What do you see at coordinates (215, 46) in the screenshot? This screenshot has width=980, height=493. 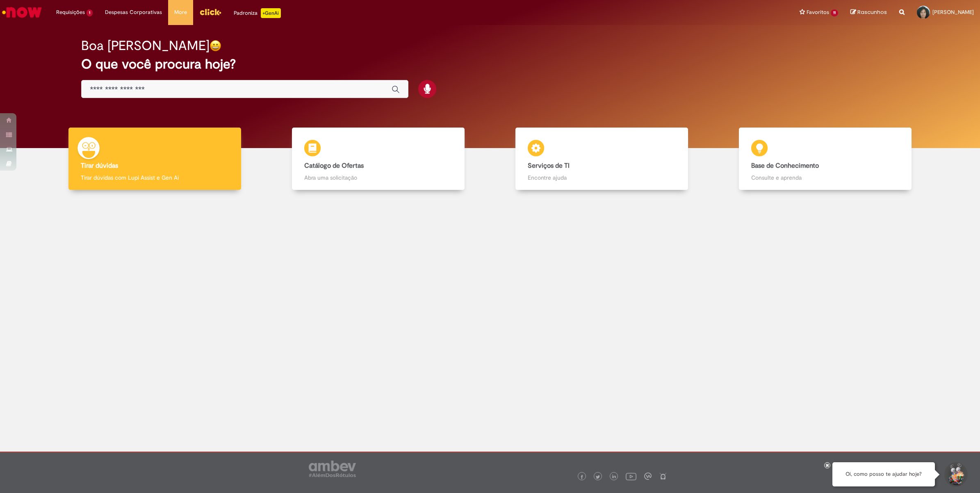 I see `img: happy-face.png` at bounding box center [215, 46].